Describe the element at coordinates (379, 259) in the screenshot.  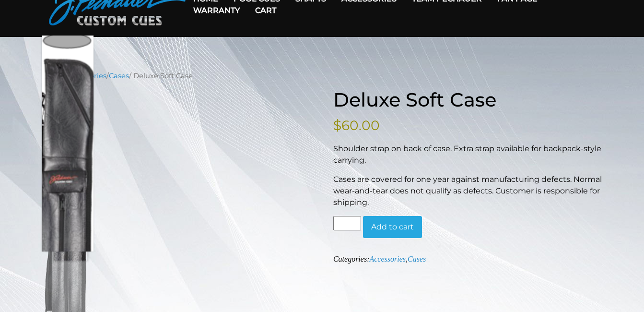
I see `span: Categories: ,` at that location.